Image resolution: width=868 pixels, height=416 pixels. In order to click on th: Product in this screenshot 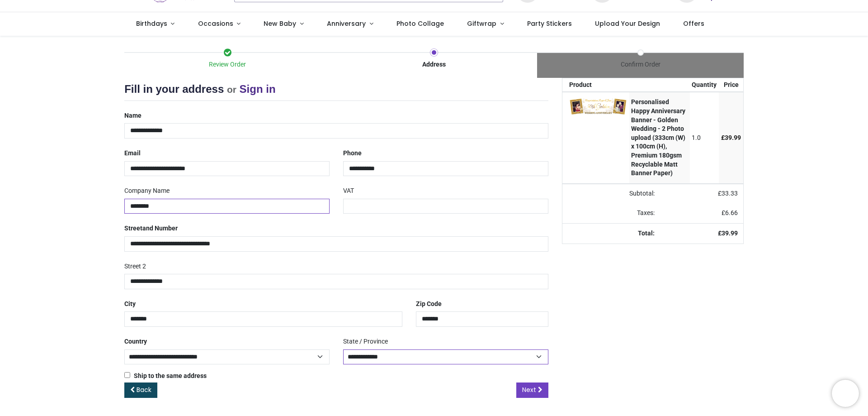, I will do `click(596, 85)`.